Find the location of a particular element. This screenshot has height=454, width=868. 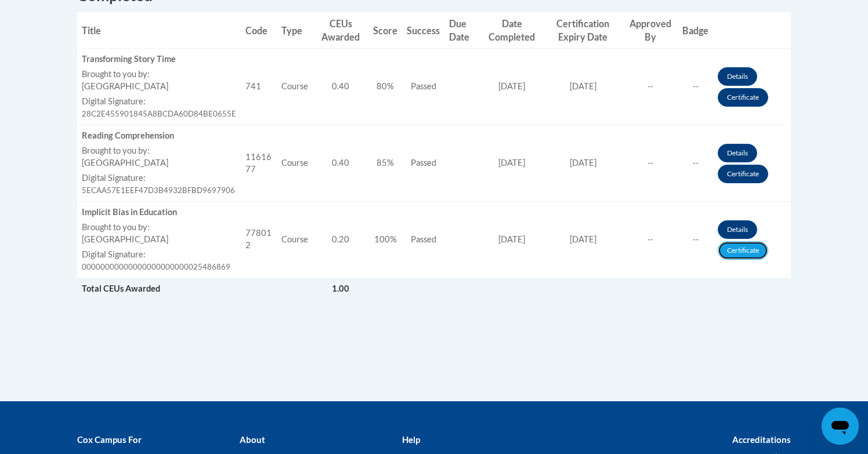

th: CEUs Awarded is located at coordinates (340, 30).